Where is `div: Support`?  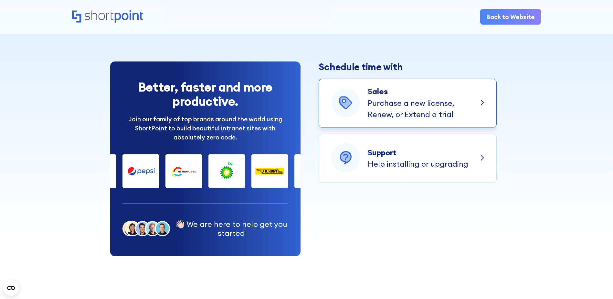
div: Support is located at coordinates (418, 153).